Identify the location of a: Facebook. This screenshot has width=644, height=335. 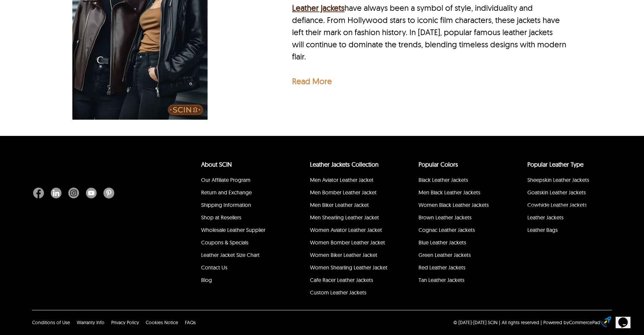
(40, 193).